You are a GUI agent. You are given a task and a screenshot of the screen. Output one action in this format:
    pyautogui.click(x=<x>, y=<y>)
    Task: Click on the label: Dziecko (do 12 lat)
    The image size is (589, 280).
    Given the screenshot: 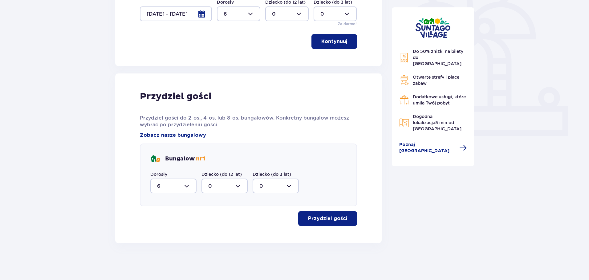 What is the action you would take?
    pyautogui.click(x=221, y=175)
    